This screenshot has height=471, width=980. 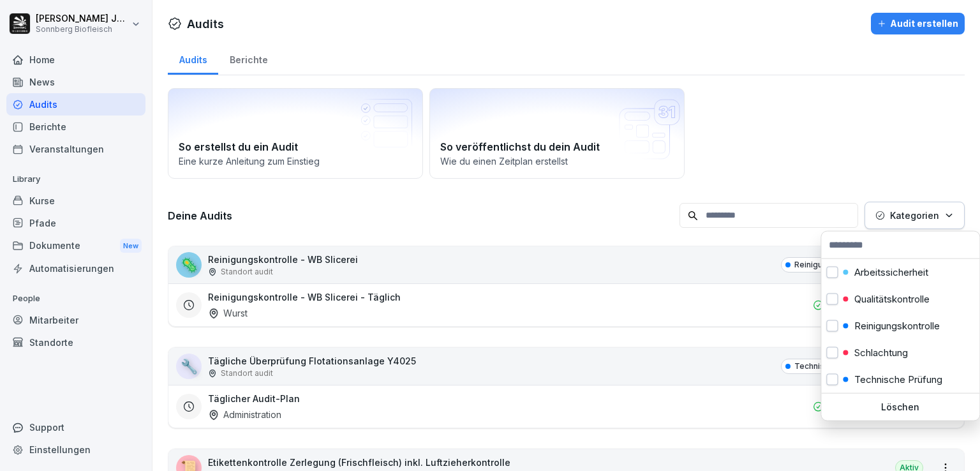 What do you see at coordinates (901, 408) in the screenshot?
I see `p: Löschen` at bounding box center [901, 408].